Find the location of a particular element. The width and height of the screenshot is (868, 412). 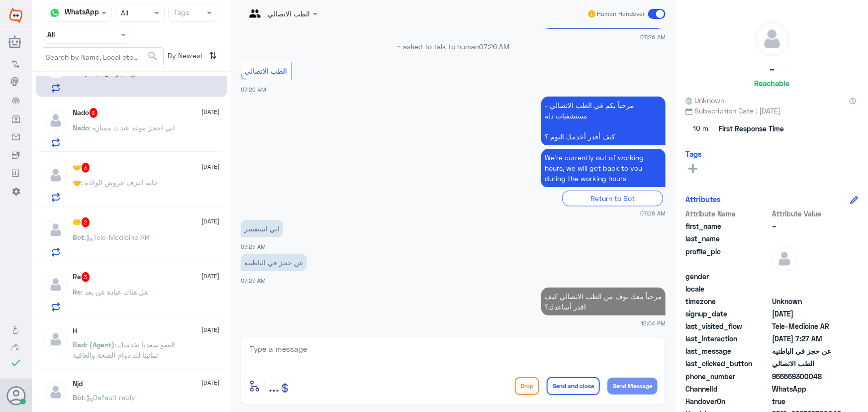

span: Badr (Agent) is located at coordinates (94, 344).